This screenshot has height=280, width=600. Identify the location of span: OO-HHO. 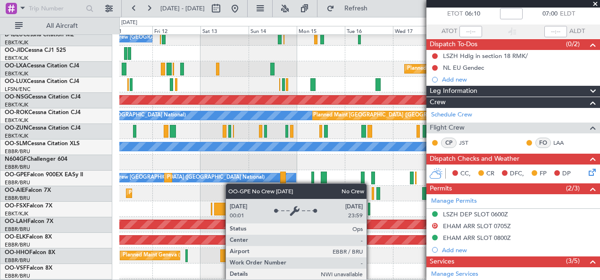
(17, 253).